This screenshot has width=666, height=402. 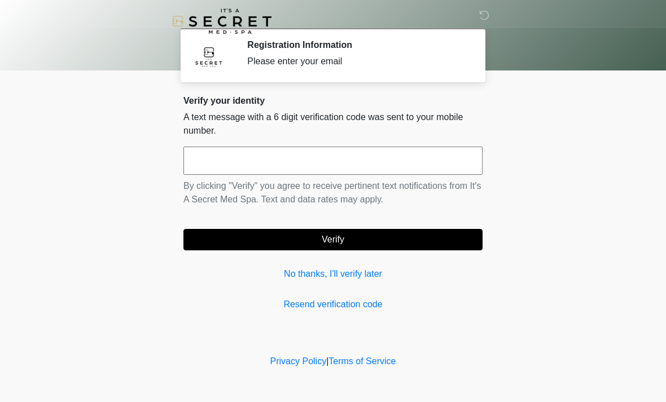 What do you see at coordinates (222, 21) in the screenshot?
I see `img: It's A Secret Med Spa Logo` at bounding box center [222, 21].